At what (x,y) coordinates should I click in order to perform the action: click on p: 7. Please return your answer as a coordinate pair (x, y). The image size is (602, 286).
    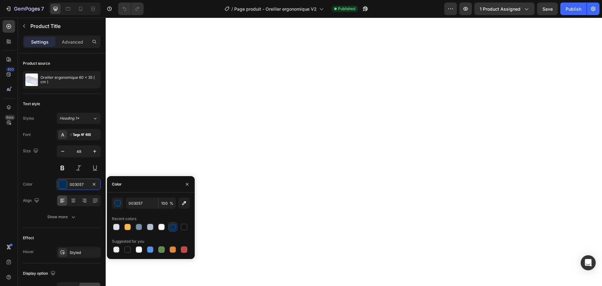
    Looking at the image, I should click on (42, 9).